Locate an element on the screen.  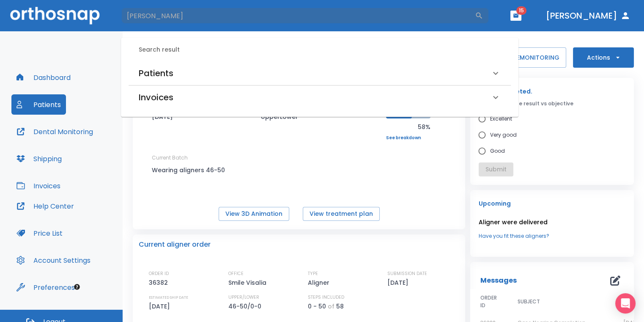
a: Dental Monitoring is located at coordinates (55, 132).